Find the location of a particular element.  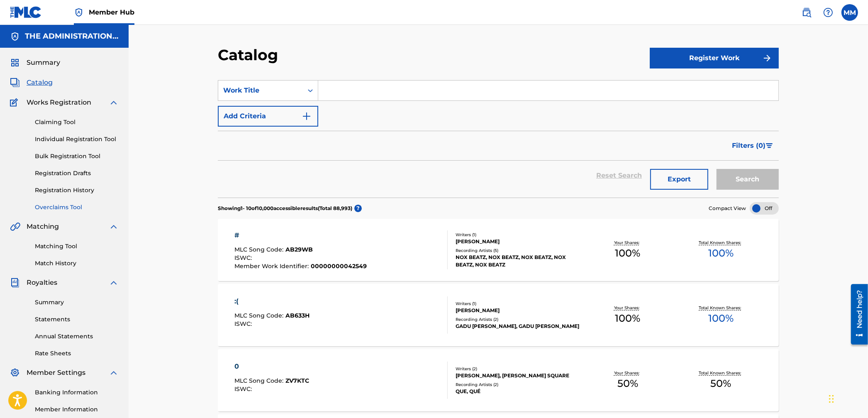

button: Filters (0) is located at coordinates (752, 146).